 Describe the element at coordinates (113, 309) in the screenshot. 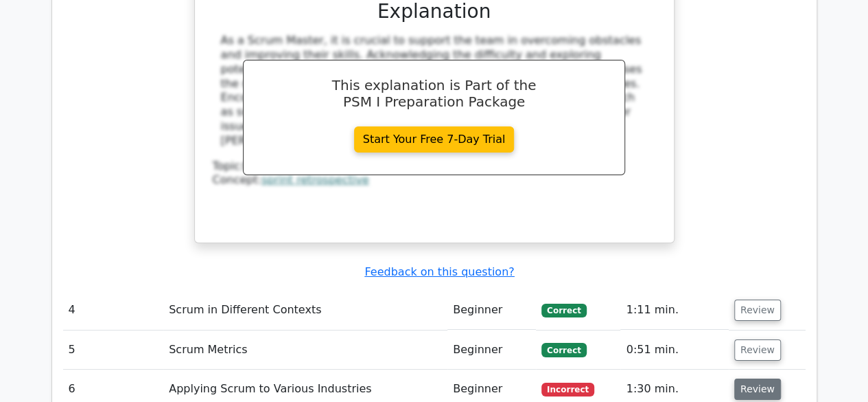

I see `td: 4` at that location.